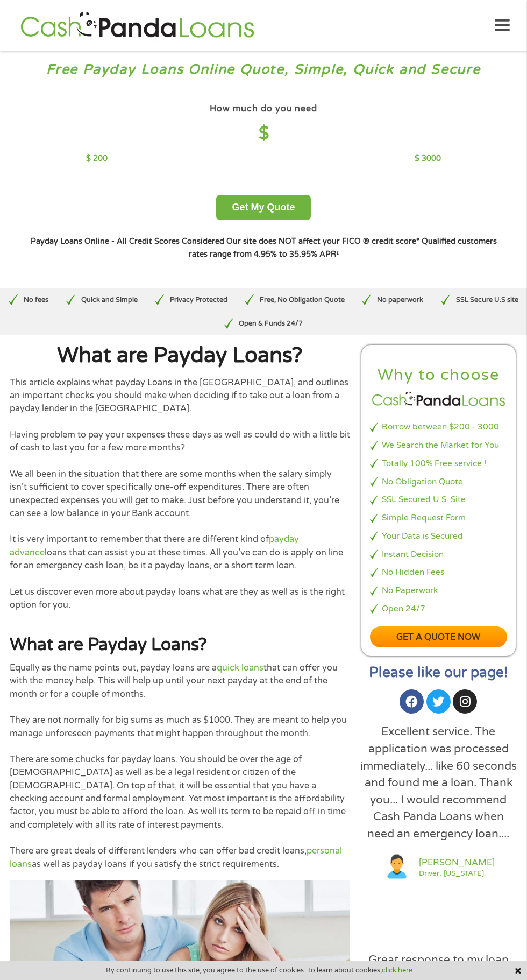 This screenshot has height=980, width=527. I want to click on li: No Obligation Quote, so click(439, 482).